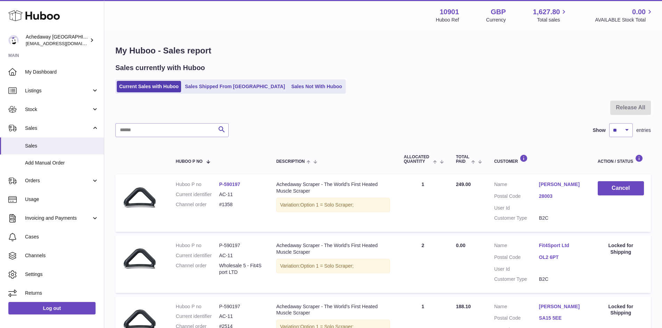 Image resolution: width=662 pixels, height=328 pixels. I want to click on a: Fit4Sport Ltd, so click(561, 246).